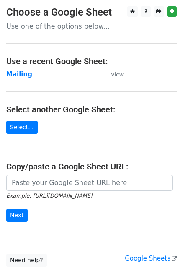 The image size is (183, 271). What do you see at coordinates (91, 166) in the screenshot?
I see `h4: Copy/paste a Google Sheet URL:` at bounding box center [91, 166].